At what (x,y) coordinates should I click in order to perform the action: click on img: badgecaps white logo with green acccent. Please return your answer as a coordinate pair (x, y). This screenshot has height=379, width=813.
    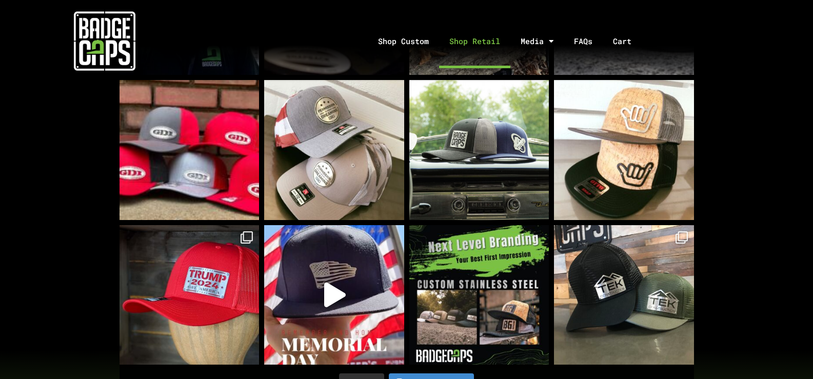
    Looking at the image, I should click on (105, 41).